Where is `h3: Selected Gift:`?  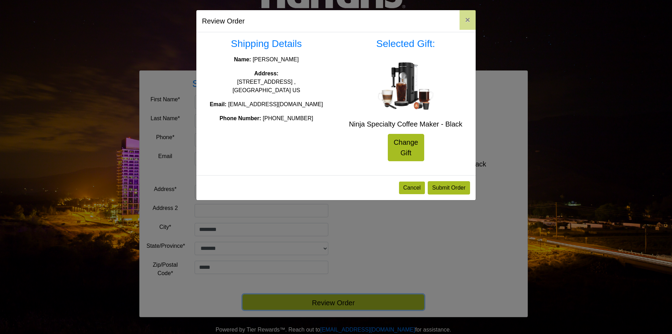
h3: Selected Gift: is located at coordinates (406, 44).